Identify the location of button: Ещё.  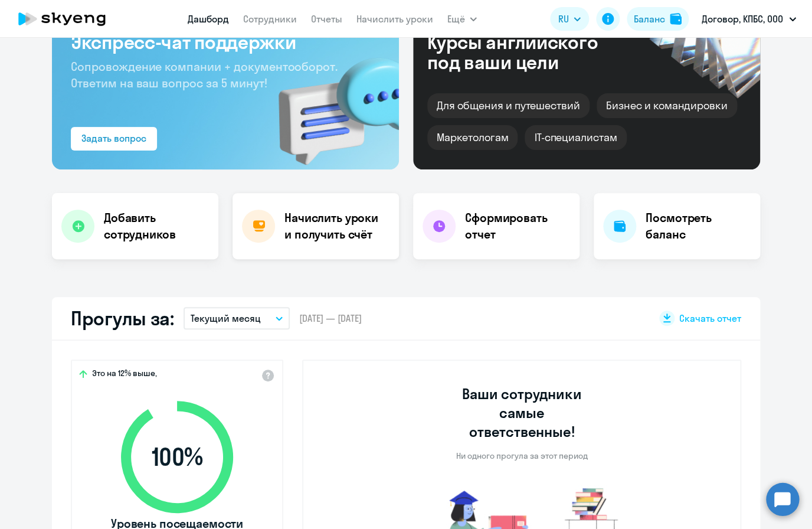
(462, 19).